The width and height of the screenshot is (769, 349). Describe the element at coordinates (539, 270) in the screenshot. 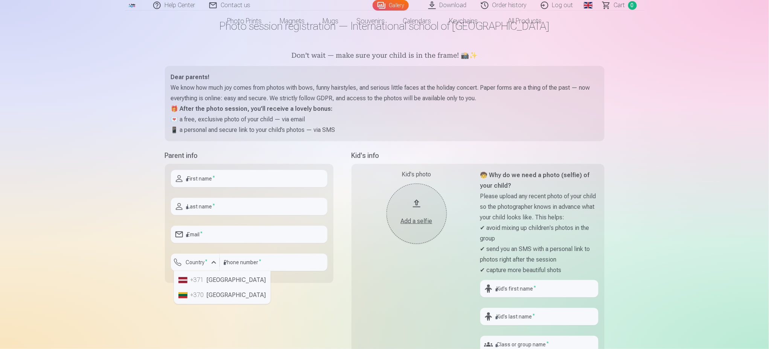

I see `p: ✔ capture more beautiful shots` at that location.